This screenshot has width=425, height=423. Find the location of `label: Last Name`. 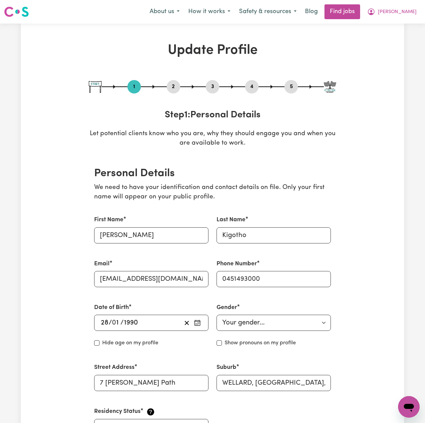

label: Last Name is located at coordinates (231, 220).